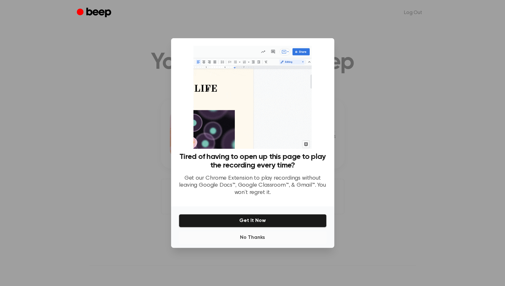 Image resolution: width=505 pixels, height=286 pixels. What do you see at coordinates (95, 13) in the screenshot?
I see `a: Beep` at bounding box center [95, 13].